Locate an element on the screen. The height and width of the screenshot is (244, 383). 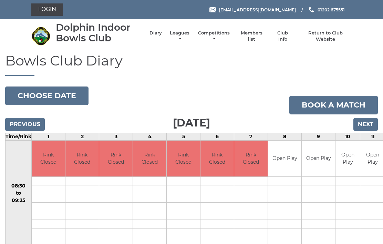
td: 5 is located at coordinates (183, 136).